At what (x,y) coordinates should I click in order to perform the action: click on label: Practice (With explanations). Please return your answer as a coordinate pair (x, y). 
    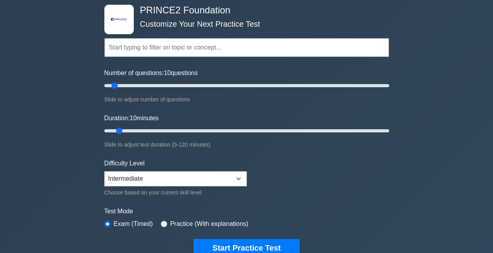
    Looking at the image, I should click on (209, 224).